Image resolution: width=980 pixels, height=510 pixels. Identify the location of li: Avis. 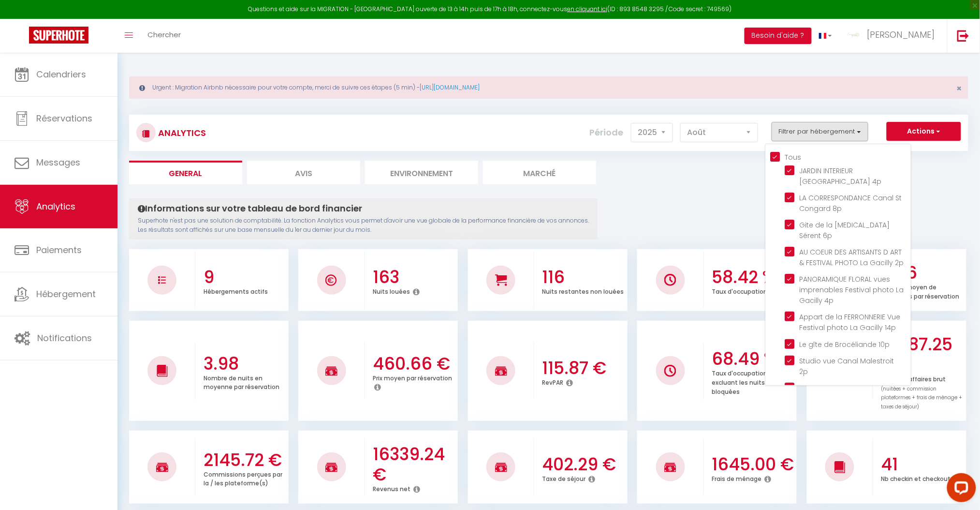
(304, 172).